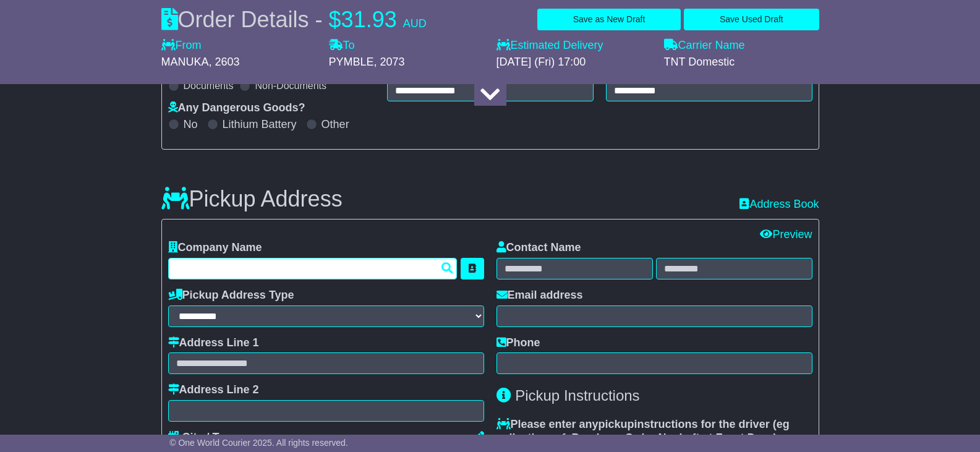  Describe the element at coordinates (224, 61) in the screenshot. I see `span: , 2603` at that location.